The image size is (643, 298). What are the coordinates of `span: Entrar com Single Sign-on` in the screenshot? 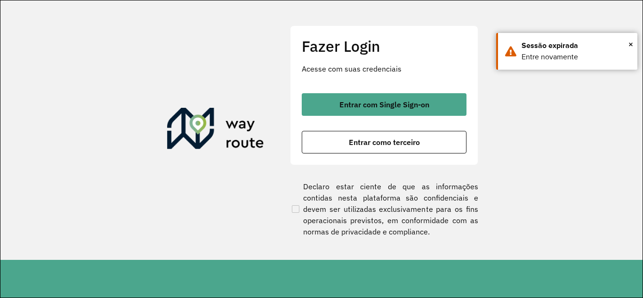 It's located at (384, 105).